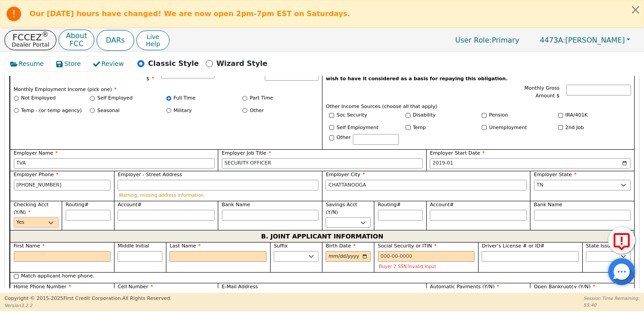 Image resolution: width=644 pixels, height=312 pixels. What do you see at coordinates (153, 37) in the screenshot?
I see `span: Live` at bounding box center [153, 37].